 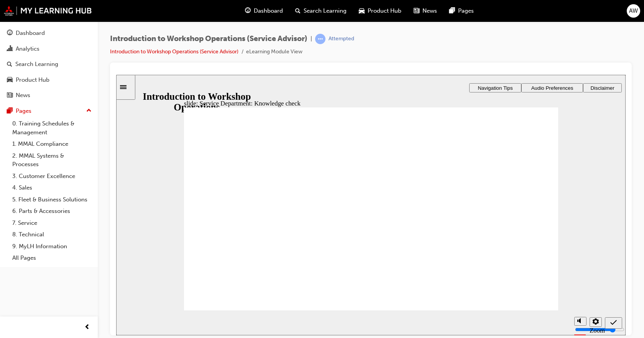 What do you see at coordinates (87, 327) in the screenshot?
I see `span: prev-icon` at bounding box center [87, 327].